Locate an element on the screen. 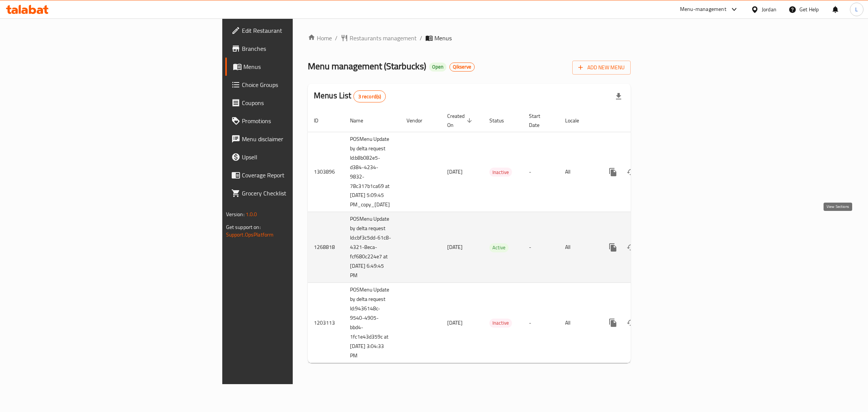 The height and width of the screenshot is (412, 868). span: Branches is located at coordinates (302, 49).